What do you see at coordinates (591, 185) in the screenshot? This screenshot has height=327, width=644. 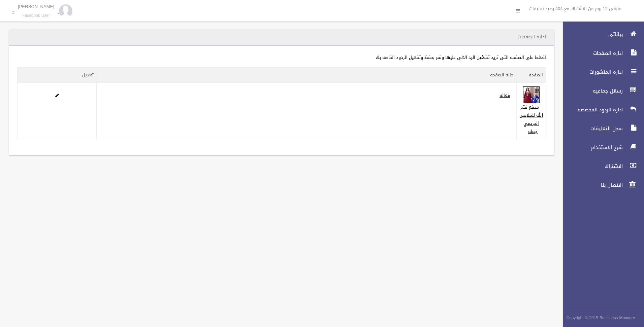 I see `span: الاتصال بنا` at bounding box center [591, 185].